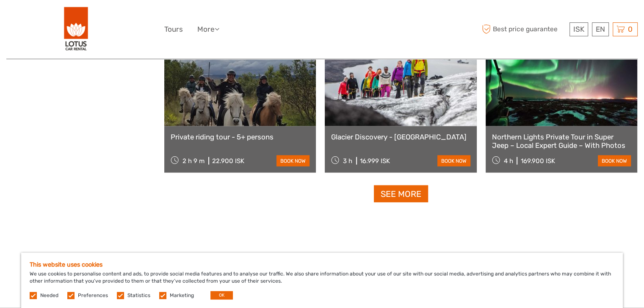  What do you see at coordinates (523, 29) in the screenshot?
I see `span: Best price guarantee` at bounding box center [523, 29].